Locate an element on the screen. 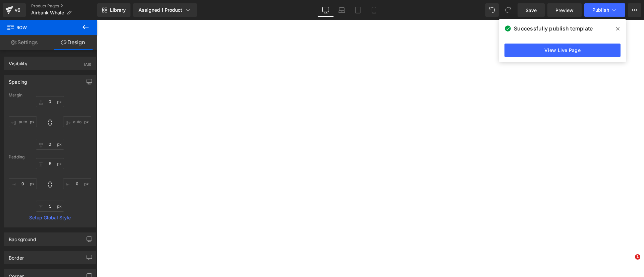  button: Redo is located at coordinates (508, 10).